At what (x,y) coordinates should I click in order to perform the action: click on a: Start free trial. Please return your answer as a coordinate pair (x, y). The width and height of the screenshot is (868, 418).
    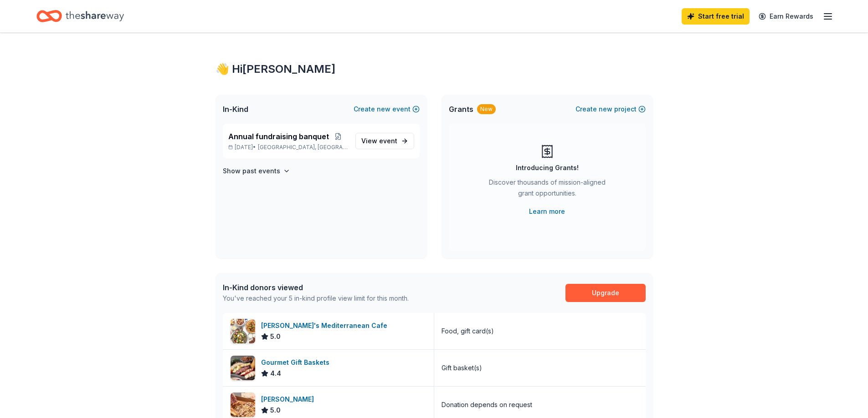
    Looking at the image, I should click on (715, 16).